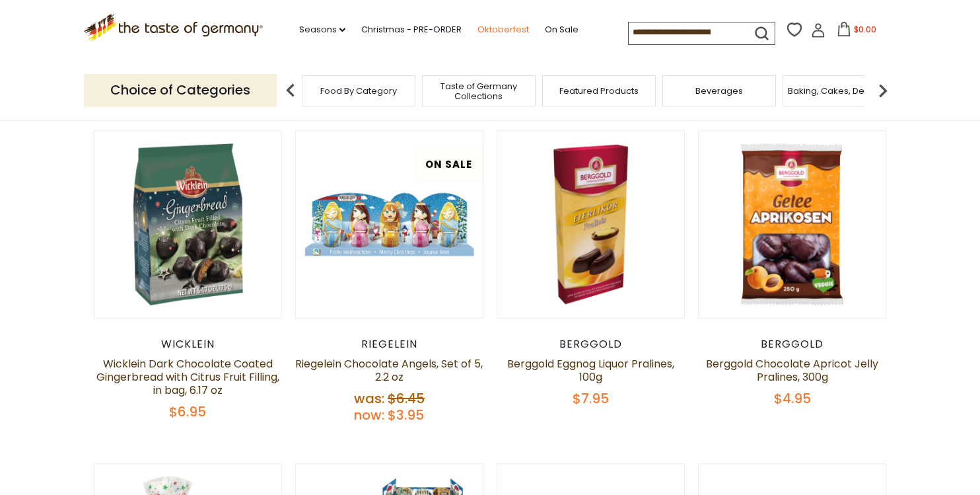  What do you see at coordinates (839, 90) in the screenshot?
I see `span: Baking, Cakes, Desserts` at bounding box center [839, 90].